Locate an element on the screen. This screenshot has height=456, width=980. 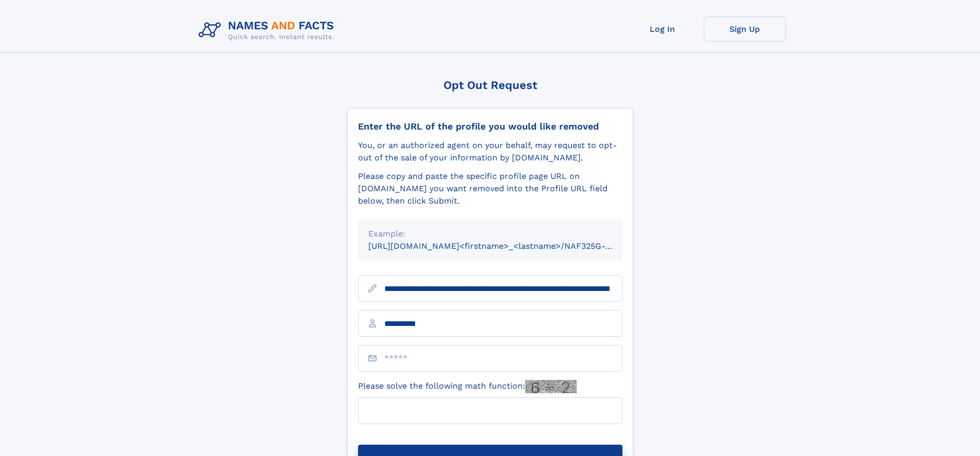
a: Log In is located at coordinates (662, 29).